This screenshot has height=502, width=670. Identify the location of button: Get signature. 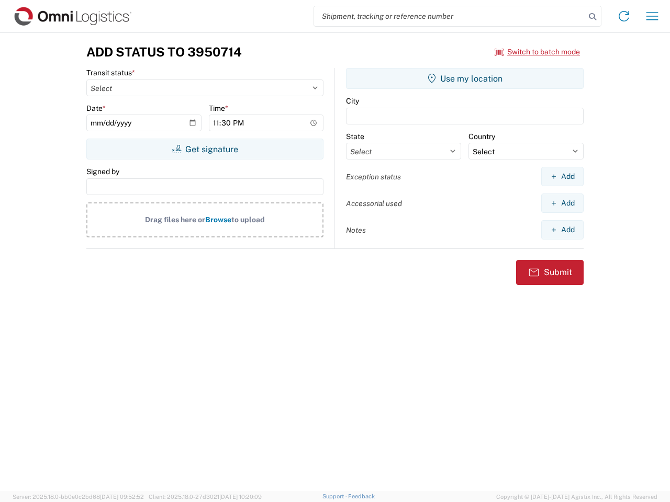
(205, 149).